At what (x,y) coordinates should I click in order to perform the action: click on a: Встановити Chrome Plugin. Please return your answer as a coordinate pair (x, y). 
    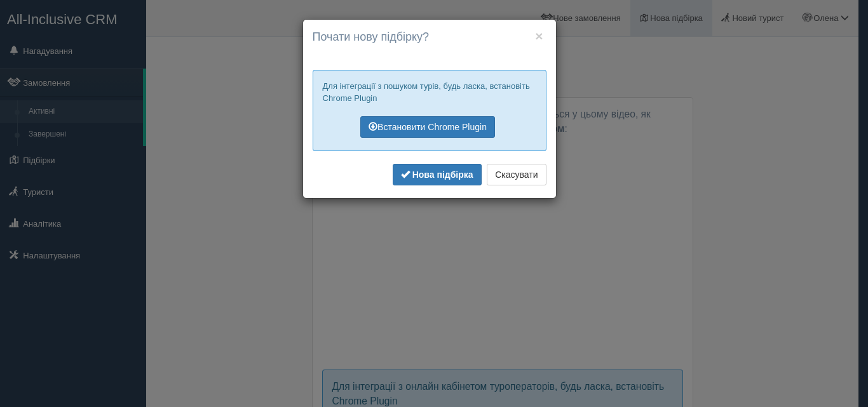
    Looking at the image, I should click on (428, 127).